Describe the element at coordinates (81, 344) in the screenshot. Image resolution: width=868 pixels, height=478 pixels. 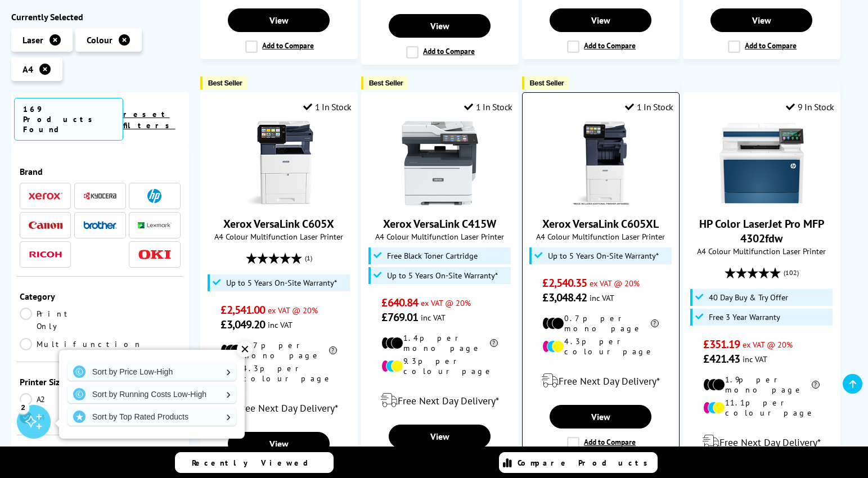
I see `a: Multifunction` at that location.